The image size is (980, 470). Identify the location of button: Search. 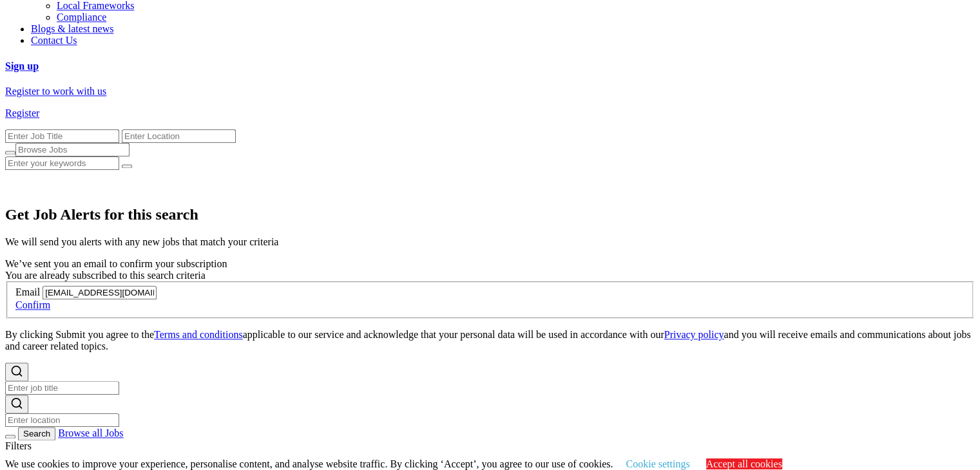
(37, 433).